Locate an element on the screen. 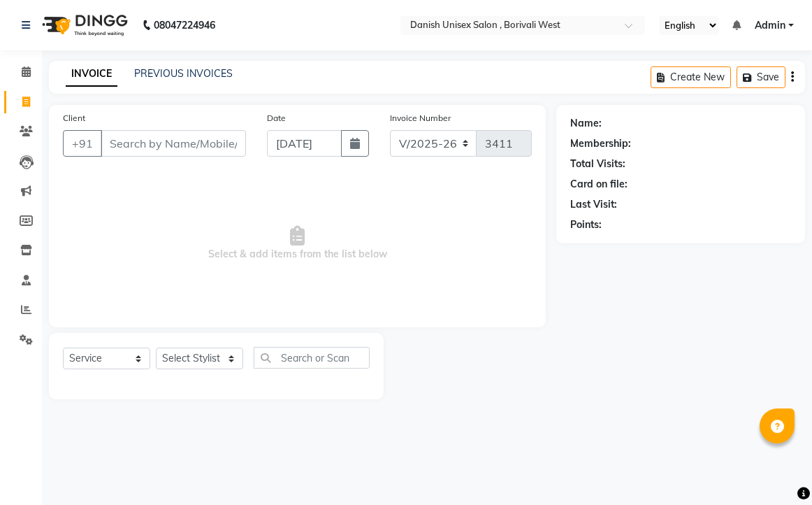 The width and height of the screenshot is (812, 505). div: Card on file: is located at coordinates (599, 184).